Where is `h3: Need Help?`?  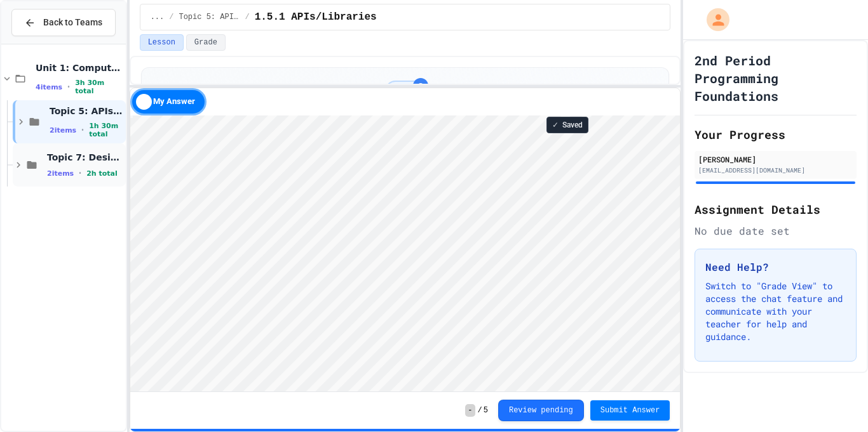
h3: Need Help? is located at coordinates (775, 267).